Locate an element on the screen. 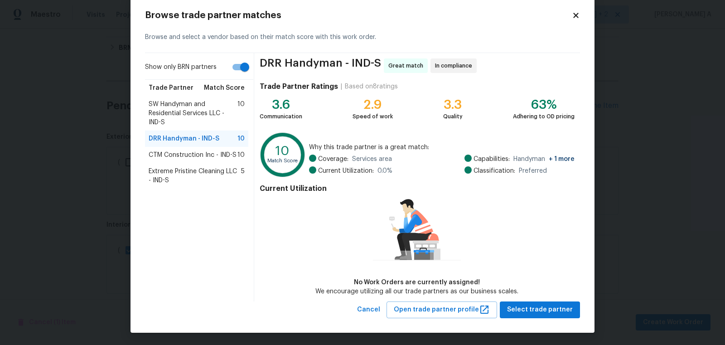  button: Cancel is located at coordinates (368, 309).